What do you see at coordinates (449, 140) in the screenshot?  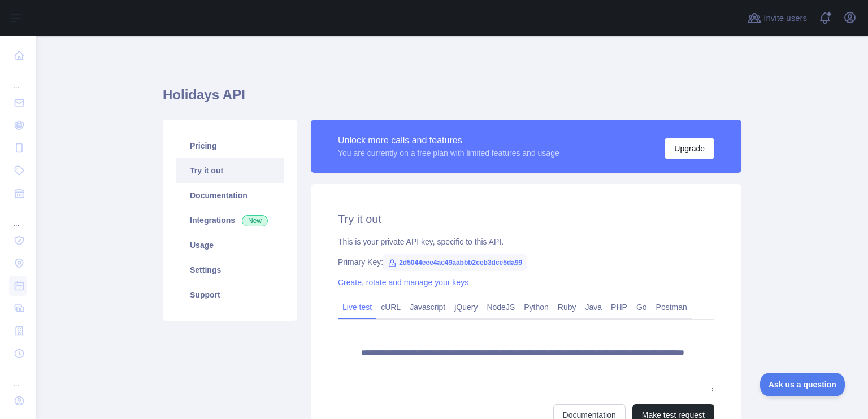 I see `div: Unlock more calls and features` at bounding box center [449, 140].